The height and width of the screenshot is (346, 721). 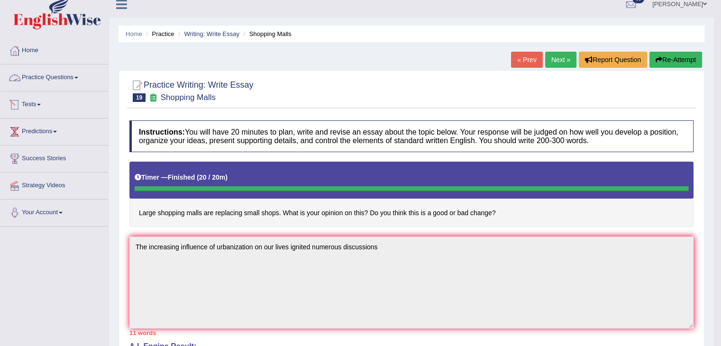 I want to click on a: « Prev, so click(x=527, y=60).